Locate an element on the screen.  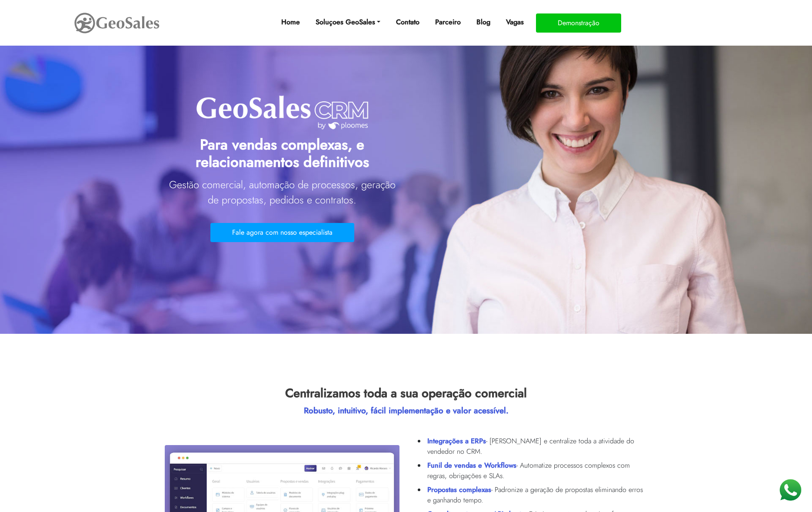
a: Soluçoes GeoSales is located at coordinates (347, 23).